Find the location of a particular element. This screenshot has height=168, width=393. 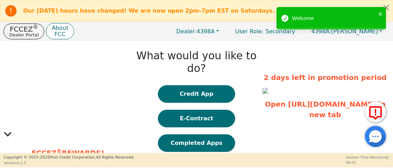

p: 58:53 is located at coordinates (368, 163).